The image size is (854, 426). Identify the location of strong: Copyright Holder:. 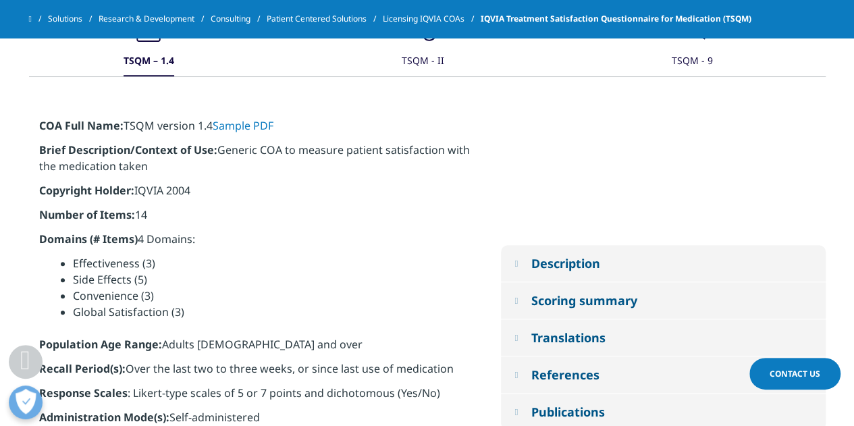
(86, 190).